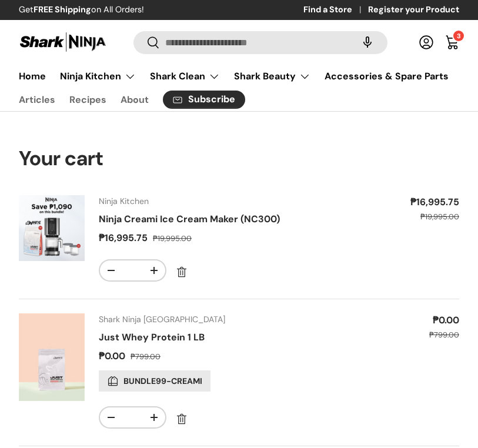 The width and height of the screenshot is (478, 448). Describe the element at coordinates (272, 76) in the screenshot. I see `summary: Shark Beauty` at that location.